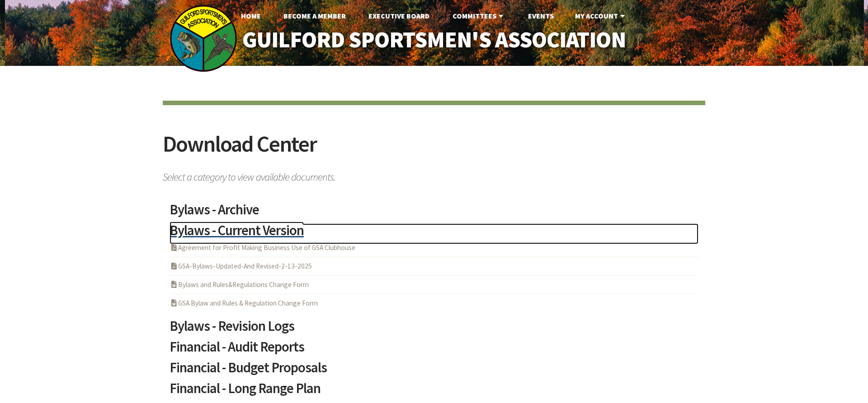 The height and width of the screenshot is (403, 868). What do you see at coordinates (434, 330) in the screenshot?
I see `h2: Bylaws - Revision Logs` at bounding box center [434, 330].